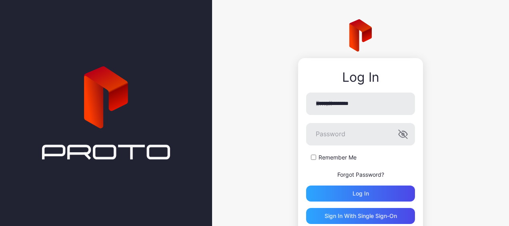 The width and height of the screenshot is (509, 226). Describe the element at coordinates (361, 216) in the screenshot. I see `button: Sign in With Single Sign-On` at that location.